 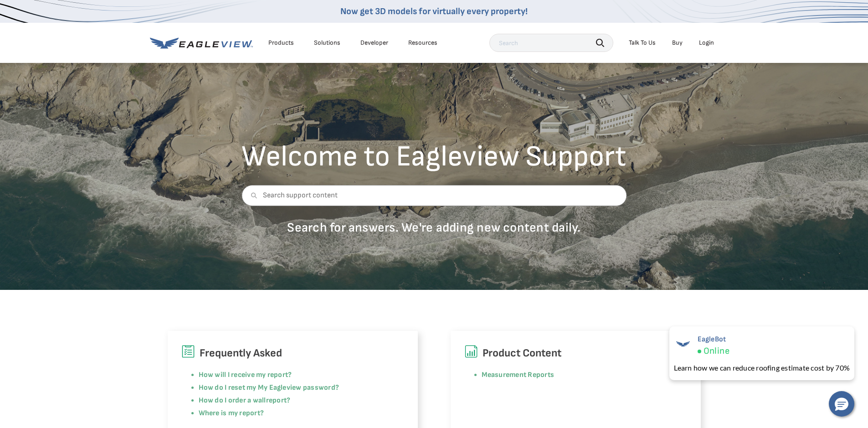 What do you see at coordinates (552, 43) in the screenshot?
I see `input: Search` at bounding box center [552, 43].